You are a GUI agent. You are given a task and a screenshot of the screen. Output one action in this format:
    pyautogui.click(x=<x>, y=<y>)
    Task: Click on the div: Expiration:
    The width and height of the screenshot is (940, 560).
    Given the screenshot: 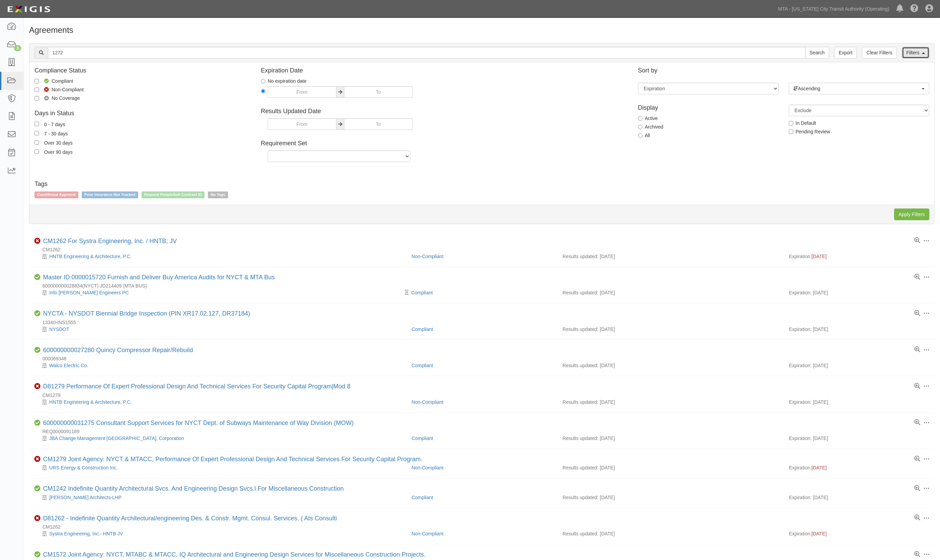 What is the action you would take?
    pyautogui.click(x=860, y=533)
    